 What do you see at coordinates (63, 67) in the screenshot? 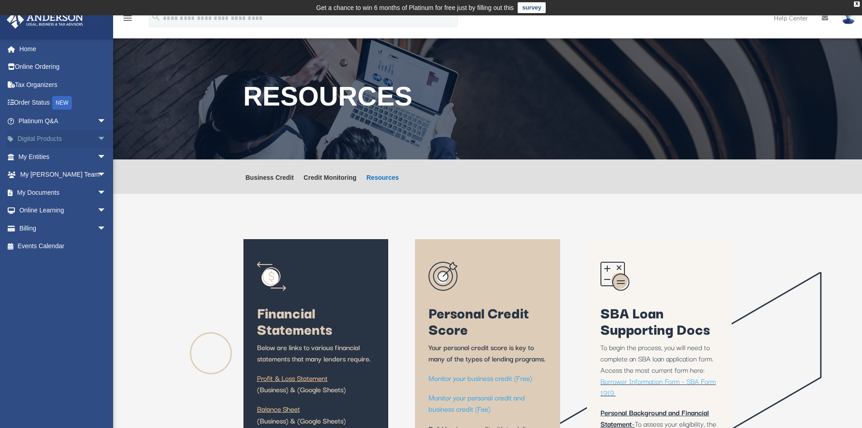
I see `a: Online Ordering` at bounding box center [63, 67].